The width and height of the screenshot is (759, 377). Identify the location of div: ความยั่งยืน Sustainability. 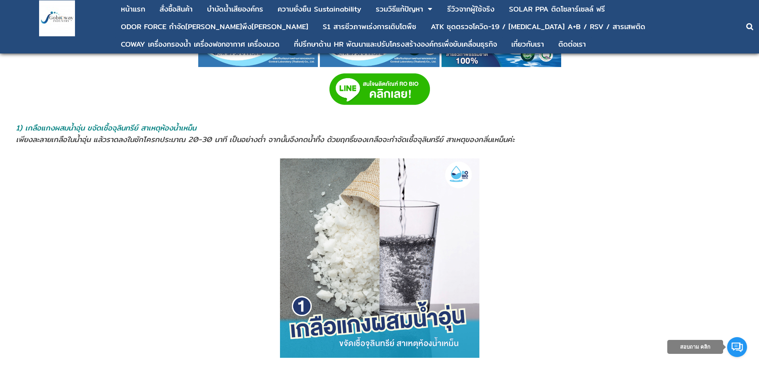
(319, 9).